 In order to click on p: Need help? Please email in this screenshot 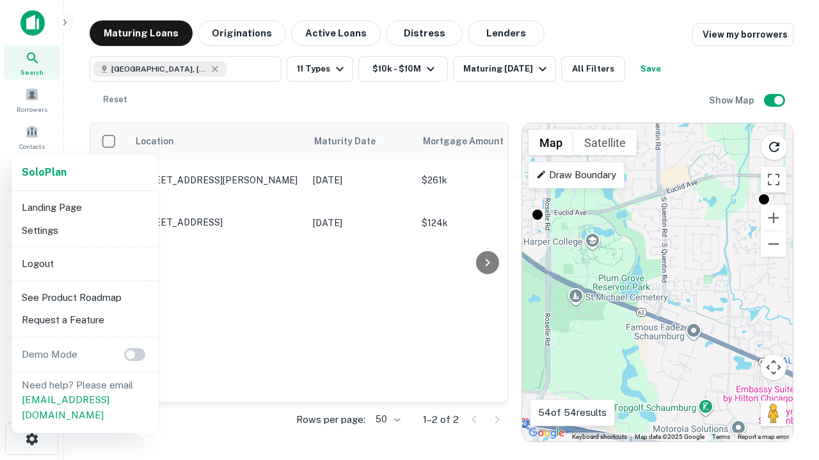, I will do `click(85, 400)`.